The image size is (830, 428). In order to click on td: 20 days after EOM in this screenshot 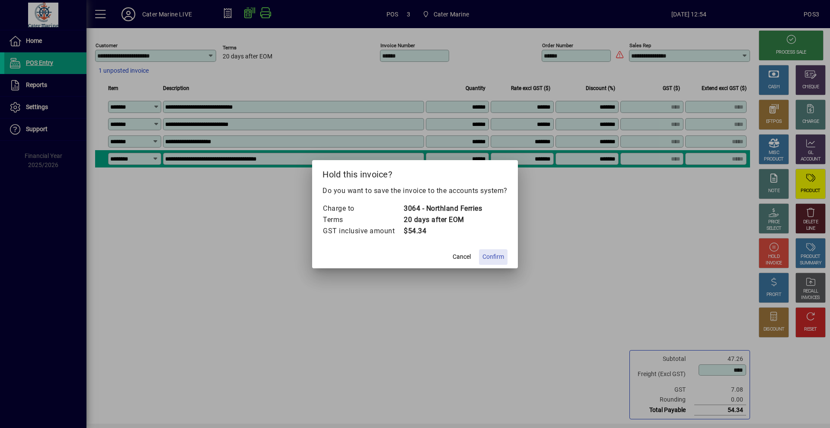, I will do `click(443, 220)`.